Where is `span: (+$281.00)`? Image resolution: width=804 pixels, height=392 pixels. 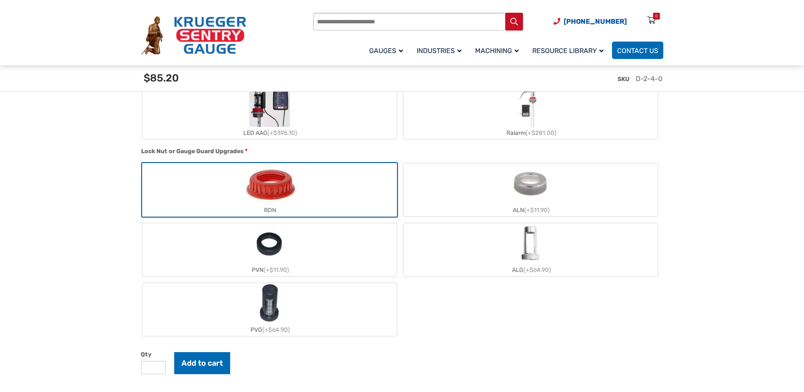 span: (+$281.00) is located at coordinates (541, 133).